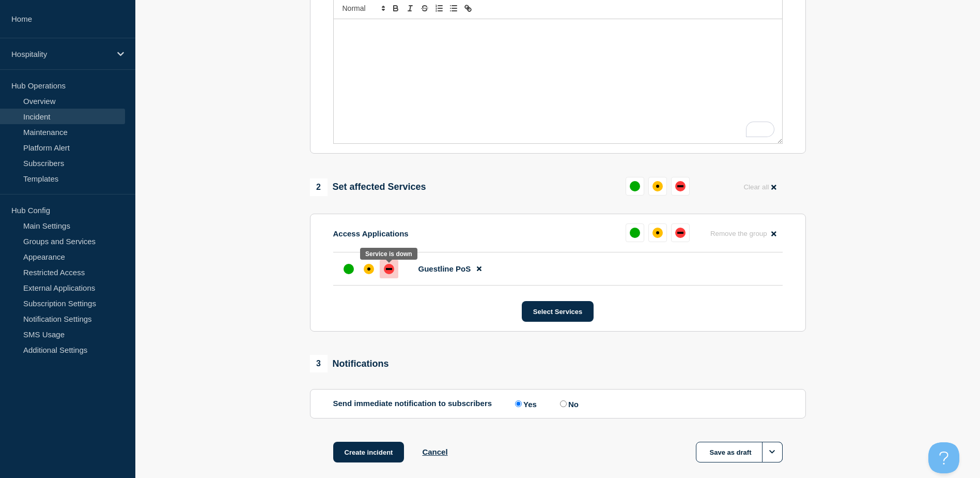  Describe the element at coordinates (743, 233) in the screenshot. I see `button: Remove the group` at that location.